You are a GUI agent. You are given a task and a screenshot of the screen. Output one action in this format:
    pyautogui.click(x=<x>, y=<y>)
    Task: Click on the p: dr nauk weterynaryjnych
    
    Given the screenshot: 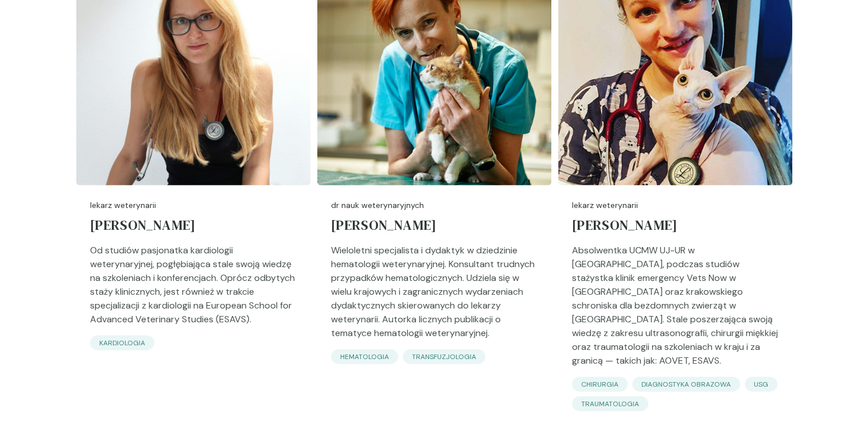 What is the action you would take?
    pyautogui.click(x=434, y=205)
    